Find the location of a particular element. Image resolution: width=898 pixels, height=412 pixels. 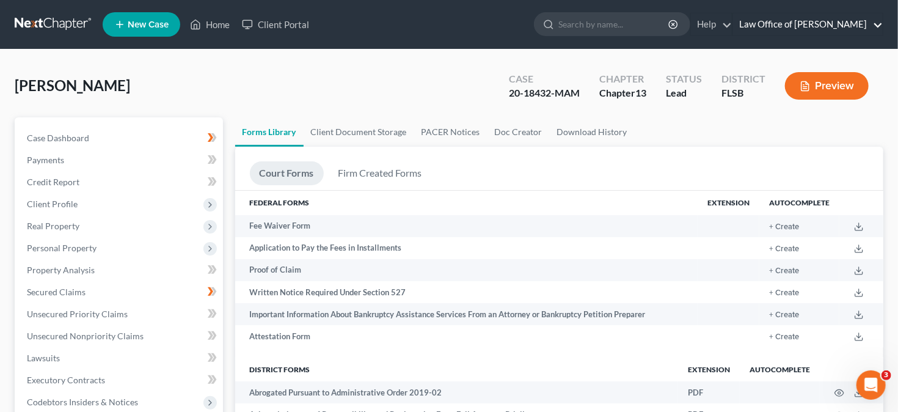

a: Forms Library is located at coordinates (270, 132).